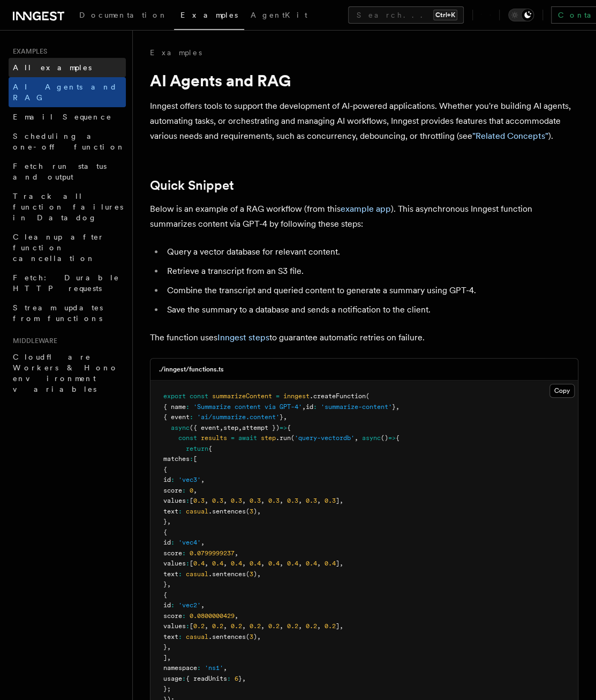 The height and width of the screenshot is (700, 596). Describe the element at coordinates (197, 637) in the screenshot. I see `span: casual` at that location.